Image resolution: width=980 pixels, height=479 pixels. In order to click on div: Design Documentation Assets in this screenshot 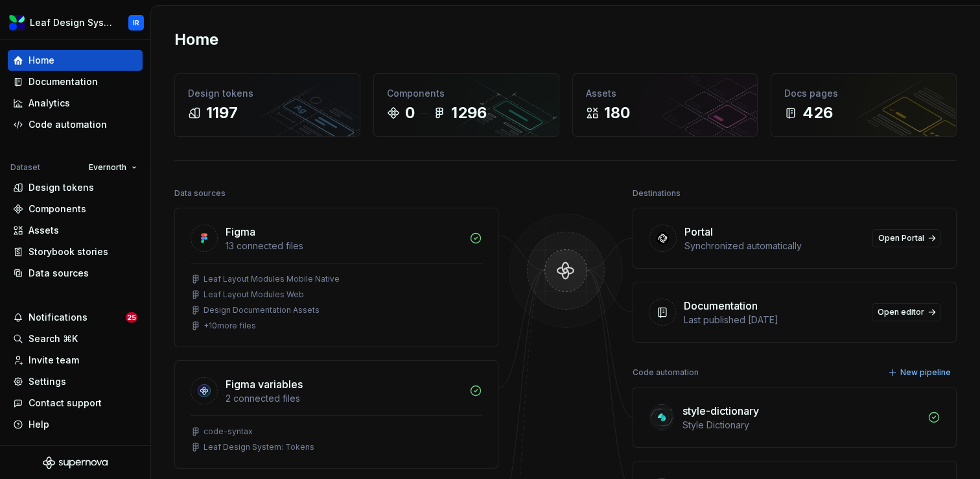, I will do `click(261, 310)`.